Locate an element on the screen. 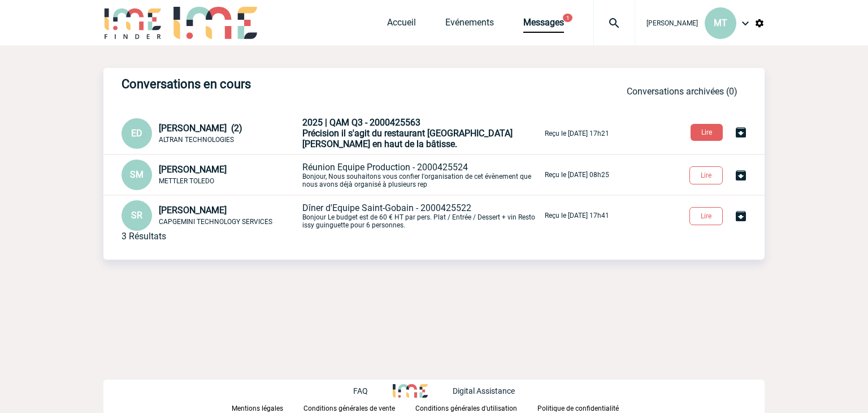  span: ALTRAN TECHNOLOGIES is located at coordinates (196, 140).